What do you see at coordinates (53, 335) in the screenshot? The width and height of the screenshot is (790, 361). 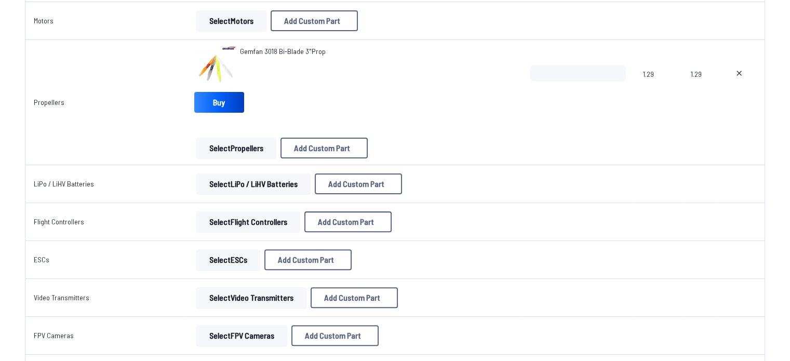 I see `a: FPV Cameras` at bounding box center [53, 335].